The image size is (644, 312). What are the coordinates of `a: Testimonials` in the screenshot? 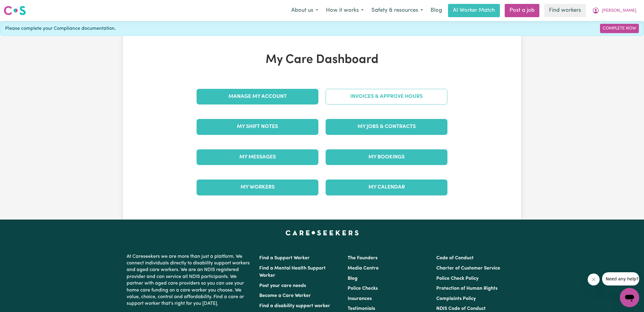 It's located at (361, 309).